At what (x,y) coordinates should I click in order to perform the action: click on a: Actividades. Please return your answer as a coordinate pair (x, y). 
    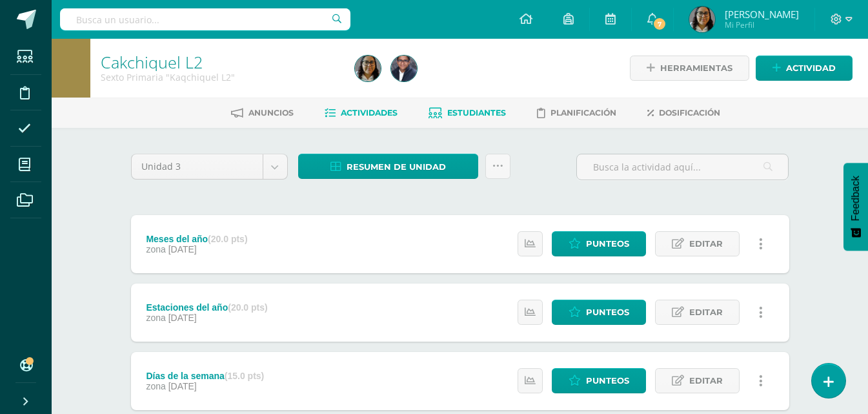
    Looking at the image, I should click on (361, 113).